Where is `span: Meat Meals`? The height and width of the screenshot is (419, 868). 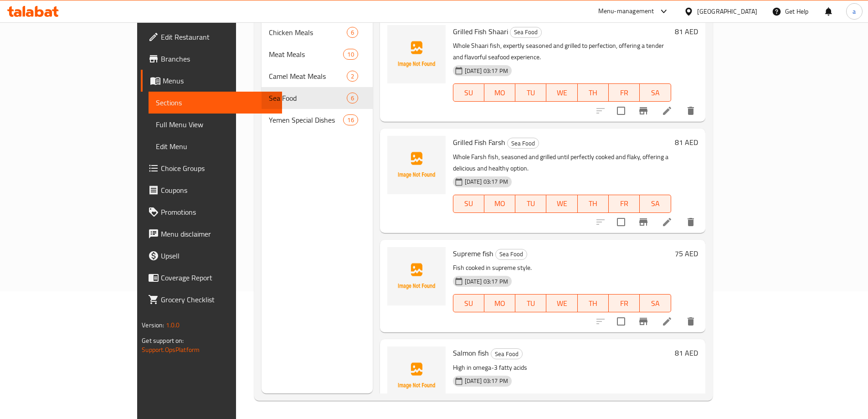 span: Meat Meals is located at coordinates (306, 54).